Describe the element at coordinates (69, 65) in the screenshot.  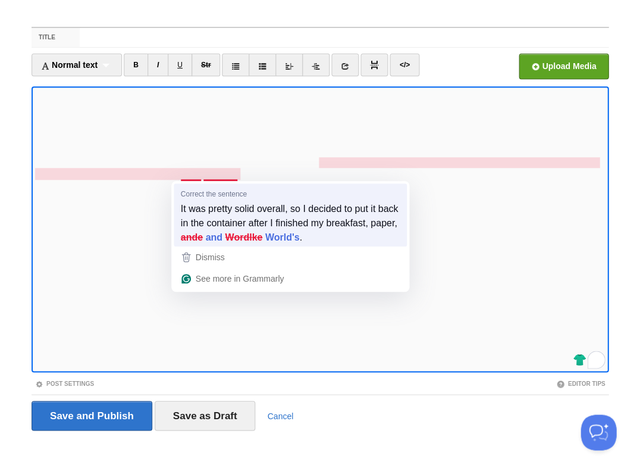
I see `span: Normal text` at that location.